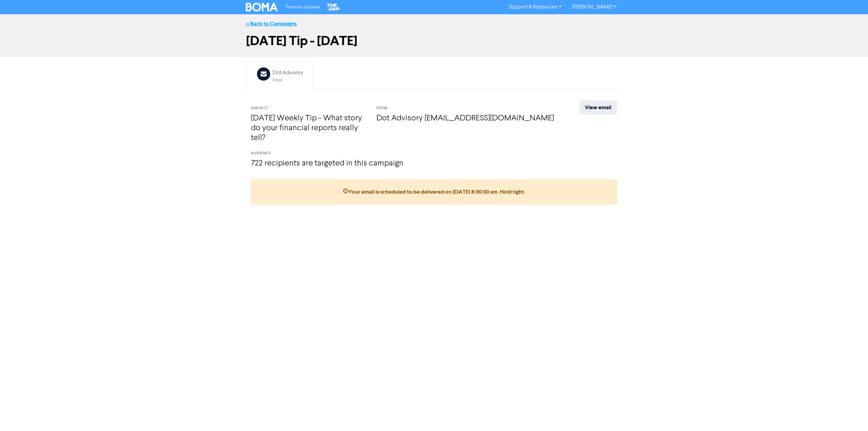  I want to click on a: Support & Resources, so click(535, 7).